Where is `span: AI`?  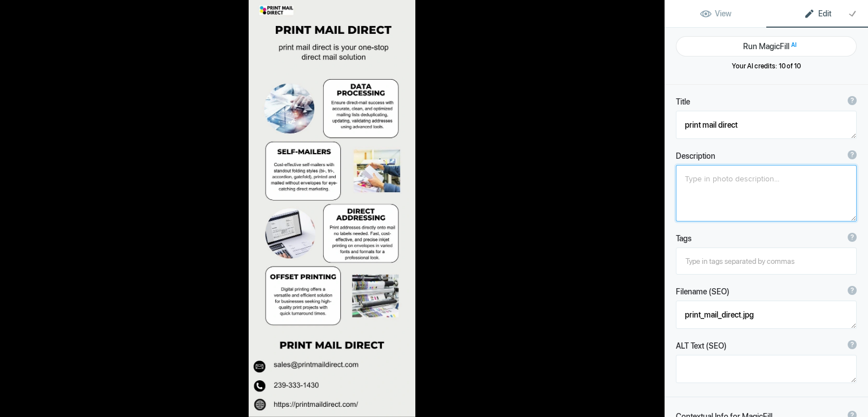 span: AI is located at coordinates (794, 45).